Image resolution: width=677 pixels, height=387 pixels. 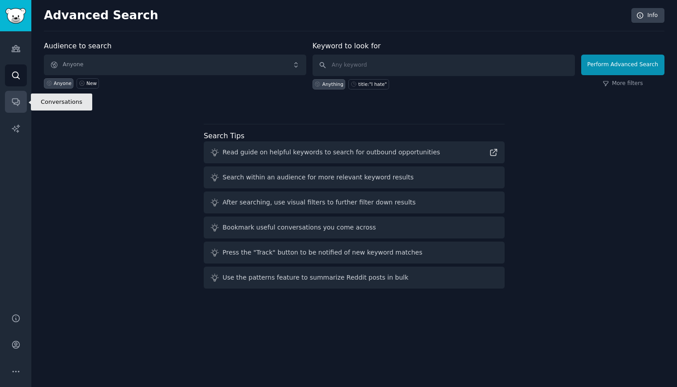 I want to click on div: Anything, so click(x=333, y=84).